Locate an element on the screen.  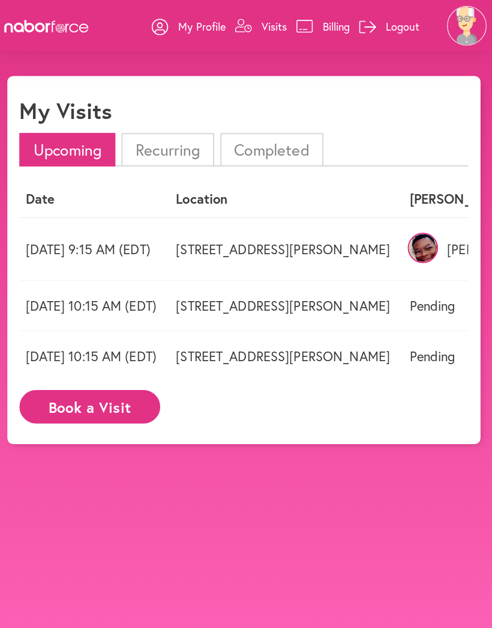
img: 28479a6084c73c1d882b58007db4b51f.png is located at coordinates (467, 25).